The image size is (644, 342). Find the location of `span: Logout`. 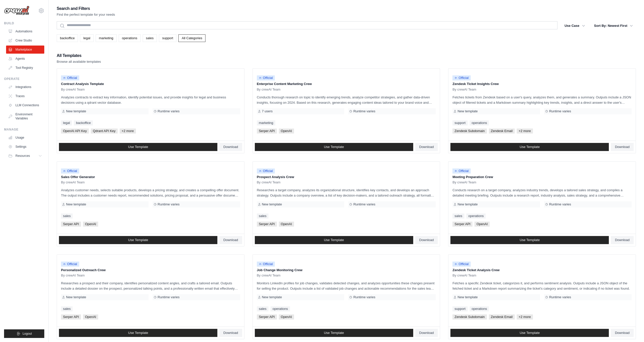

span: Logout is located at coordinates (27, 333).